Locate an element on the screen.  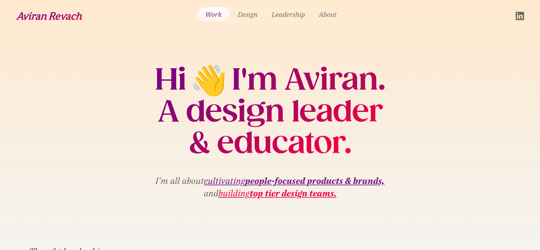
a: cultivatingpeople-focused products & brands, is located at coordinates (294, 181).